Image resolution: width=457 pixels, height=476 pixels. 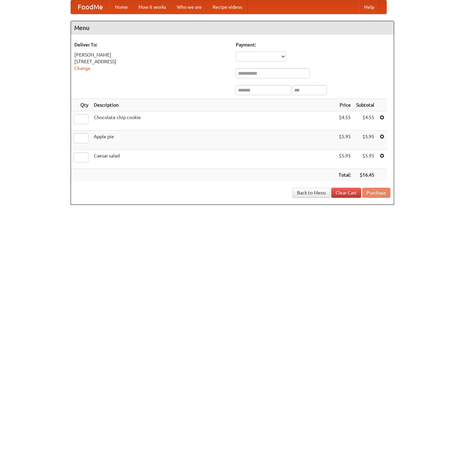 I want to click on a: Clear Cart, so click(x=346, y=193).